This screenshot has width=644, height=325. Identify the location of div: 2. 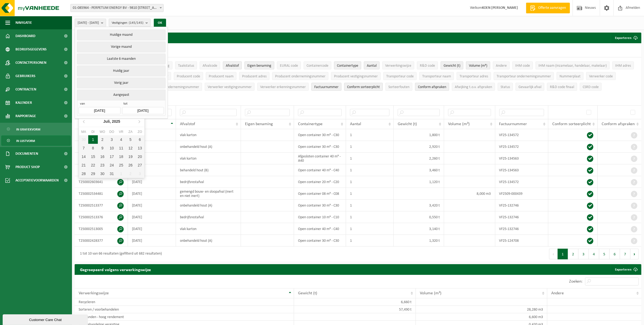
(103, 140).